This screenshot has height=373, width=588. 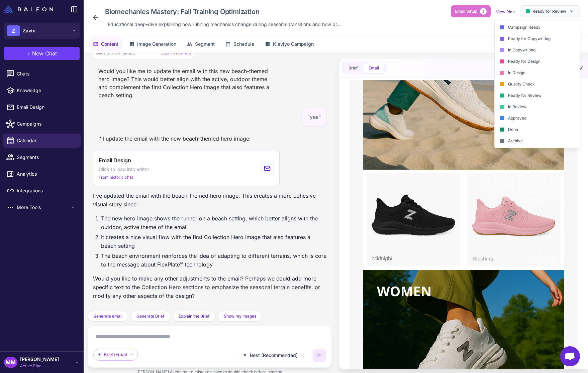 I want to click on button: Content, so click(x=105, y=44).